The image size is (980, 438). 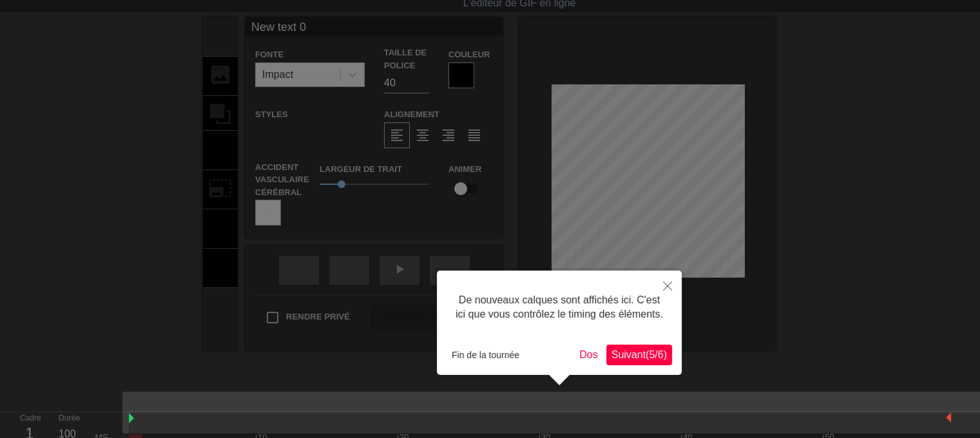 I want to click on font: Fin de la tournée, so click(x=485, y=355).